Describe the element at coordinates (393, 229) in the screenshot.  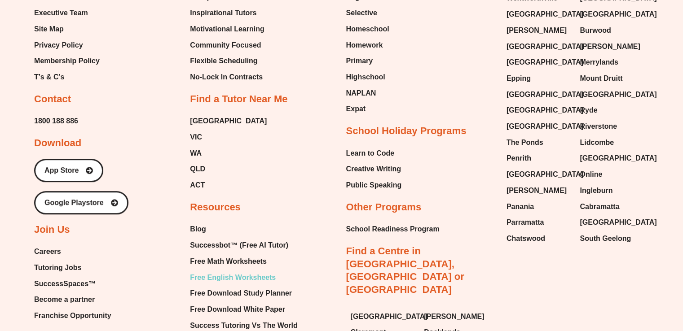
I see `a: School Readiness Program` at that location.